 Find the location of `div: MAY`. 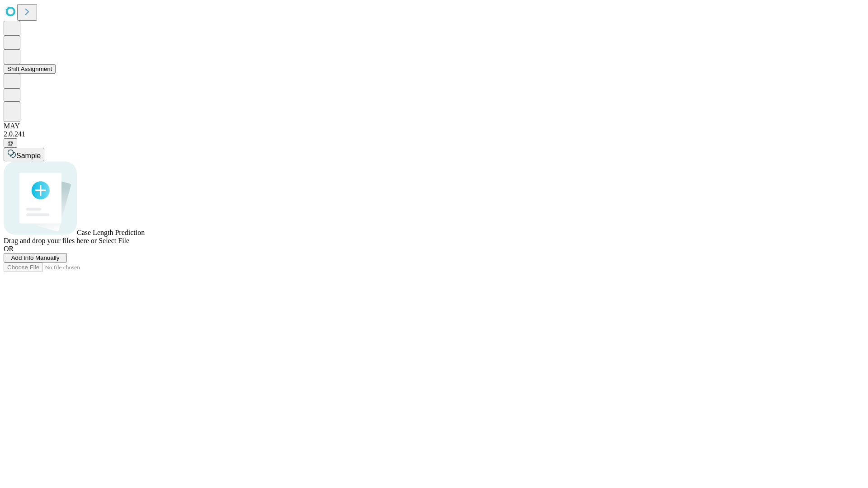

div: MAY is located at coordinates (434, 126).